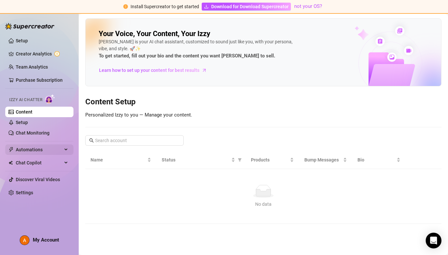 Image resolution: width=448 pixels, height=255 pixels. Describe the element at coordinates (10, 163) in the screenshot. I see `img: Chat Copilot` at that location.